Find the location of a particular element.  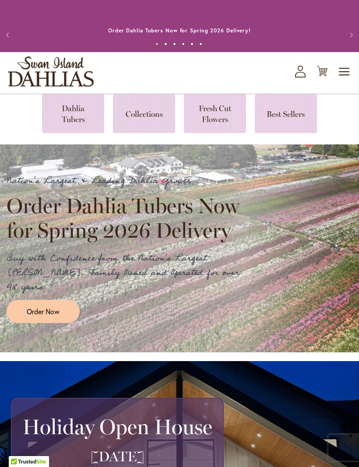

a: Order Now is located at coordinates (43, 311).